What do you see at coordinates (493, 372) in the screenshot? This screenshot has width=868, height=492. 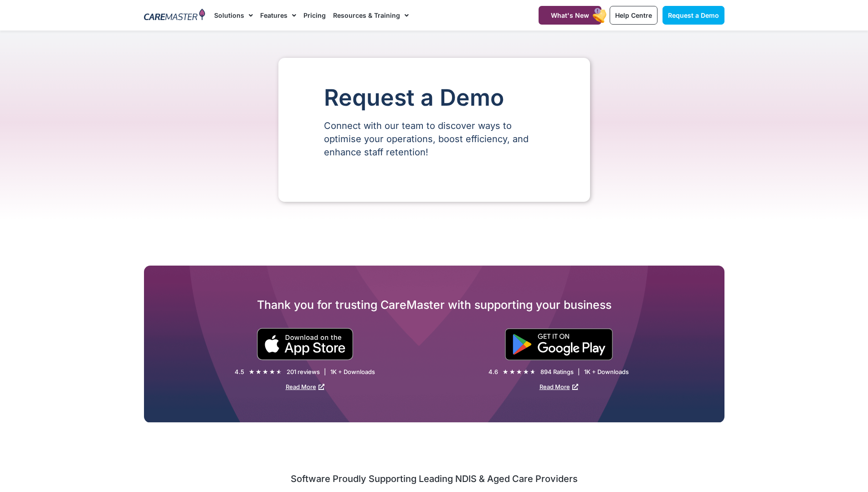 I see `div: 4.6` at bounding box center [493, 372].